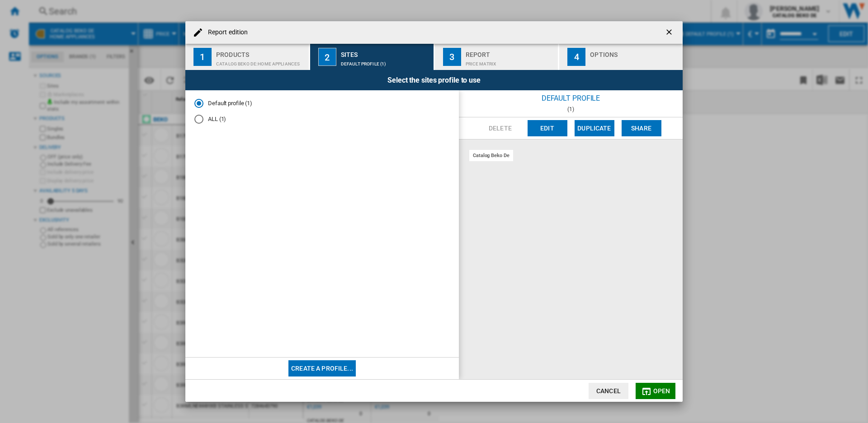 The image size is (868, 423). What do you see at coordinates (434, 211) in the screenshot?
I see `md-dialog: Report edition ...` at bounding box center [434, 211].